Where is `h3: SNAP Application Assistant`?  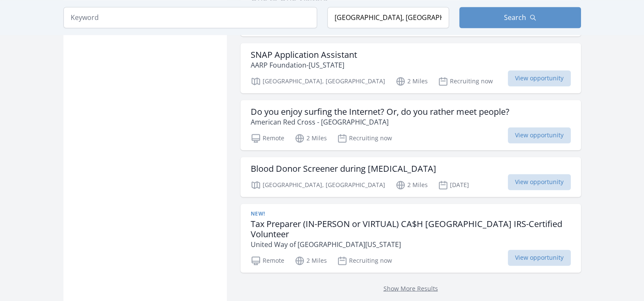
h3: SNAP Application Assistant is located at coordinates (304, 55).